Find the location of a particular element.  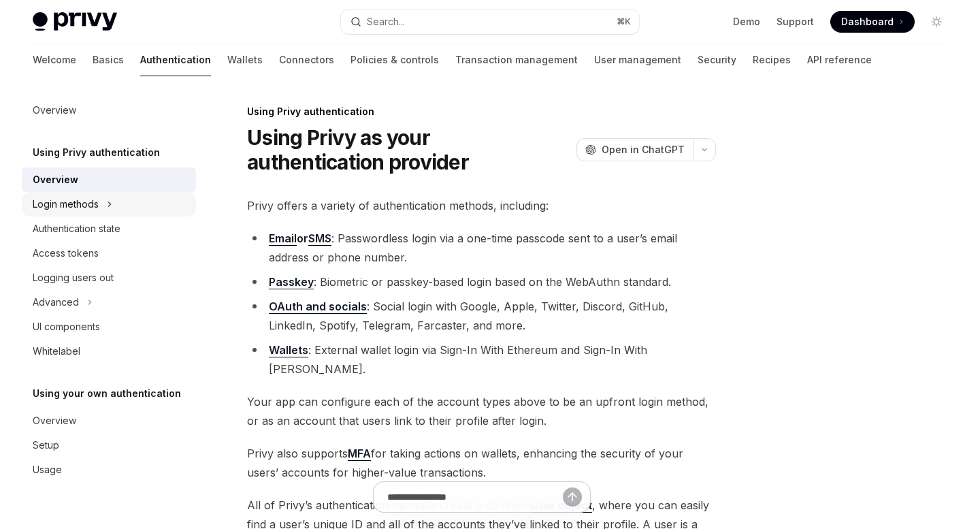

a: Connectors is located at coordinates (307, 60).